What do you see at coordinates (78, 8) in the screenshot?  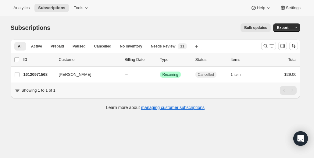 I see `span: Tools` at bounding box center [78, 8].